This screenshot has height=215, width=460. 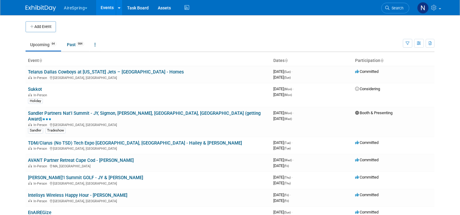 I want to click on div: Sandler, so click(x=36, y=131).